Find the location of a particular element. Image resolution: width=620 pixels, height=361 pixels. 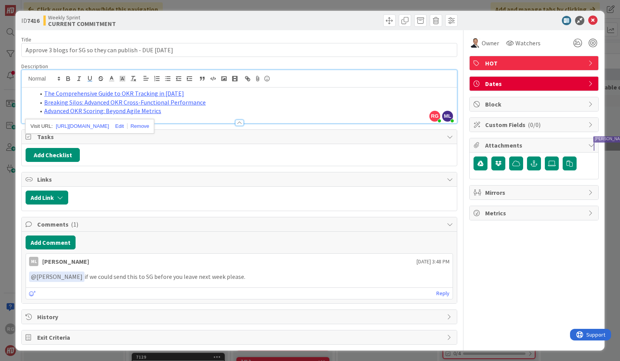

span: Description is located at coordinates (34, 66).